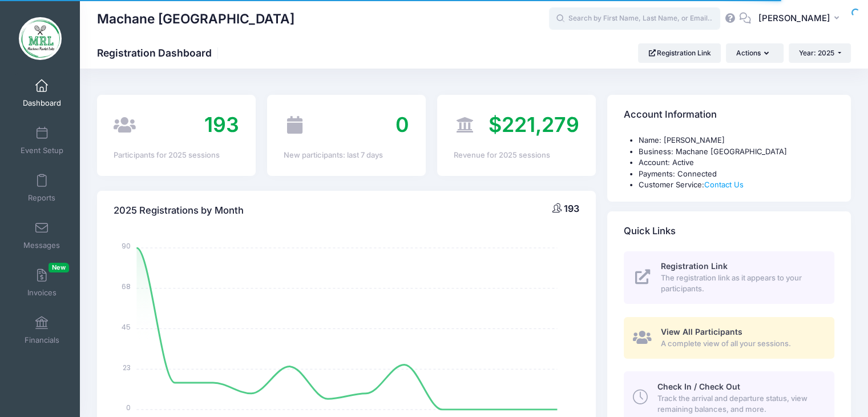 The width and height of the screenshot is (868, 417). Describe the element at coordinates (736, 163) in the screenshot. I see `li: Account: Active` at that location.